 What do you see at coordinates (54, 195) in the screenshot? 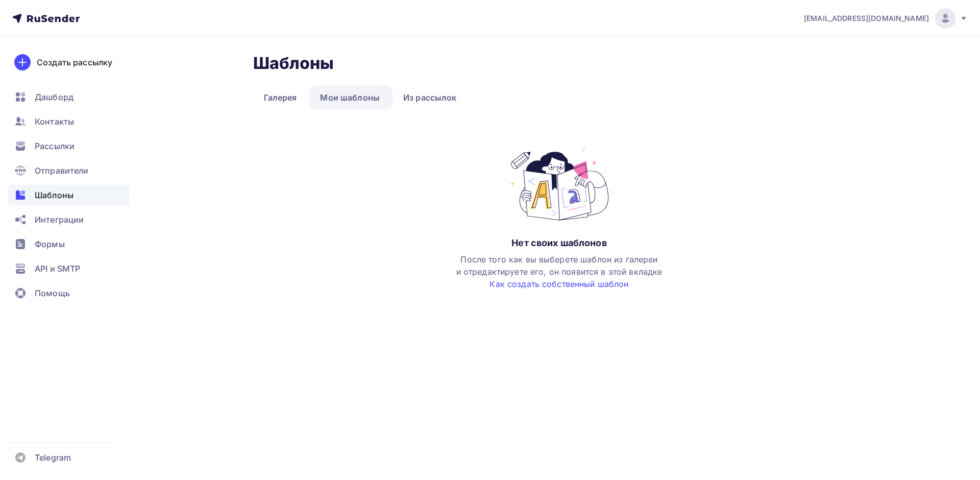
I see `span: Шаблоны` at bounding box center [54, 195].